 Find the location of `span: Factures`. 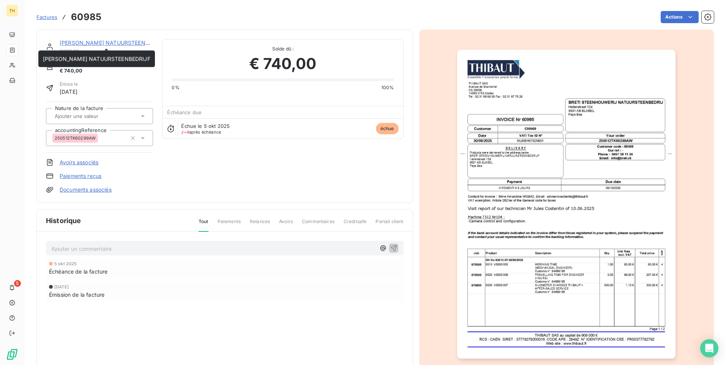

span: Factures is located at coordinates (47, 17).